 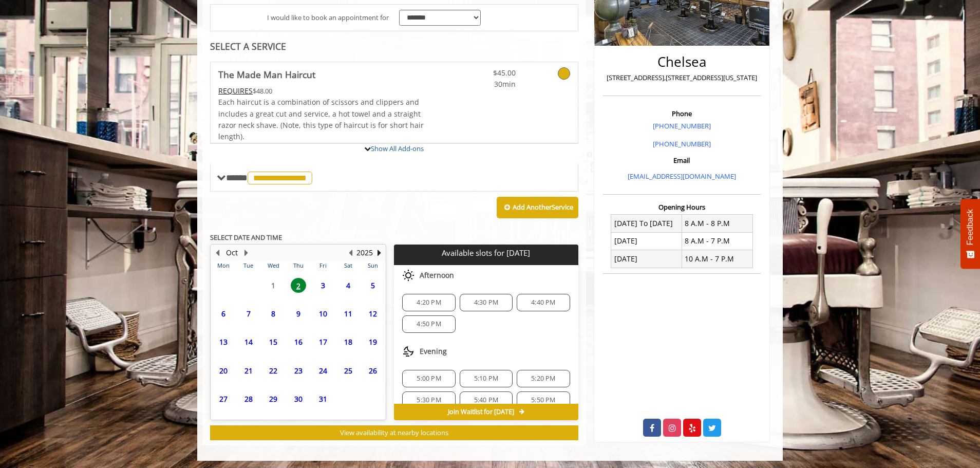 What do you see at coordinates (437, 275) in the screenshot?
I see `span: Afternoon` at bounding box center [437, 275].